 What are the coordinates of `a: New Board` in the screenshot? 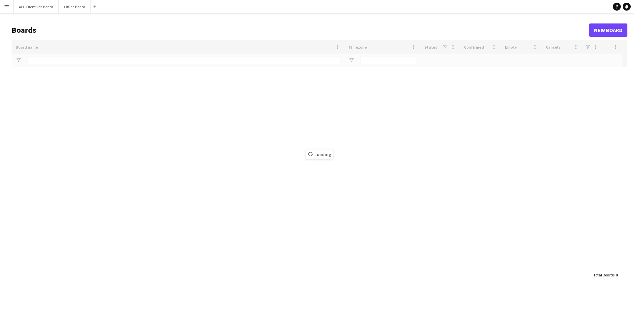 It's located at (608, 30).